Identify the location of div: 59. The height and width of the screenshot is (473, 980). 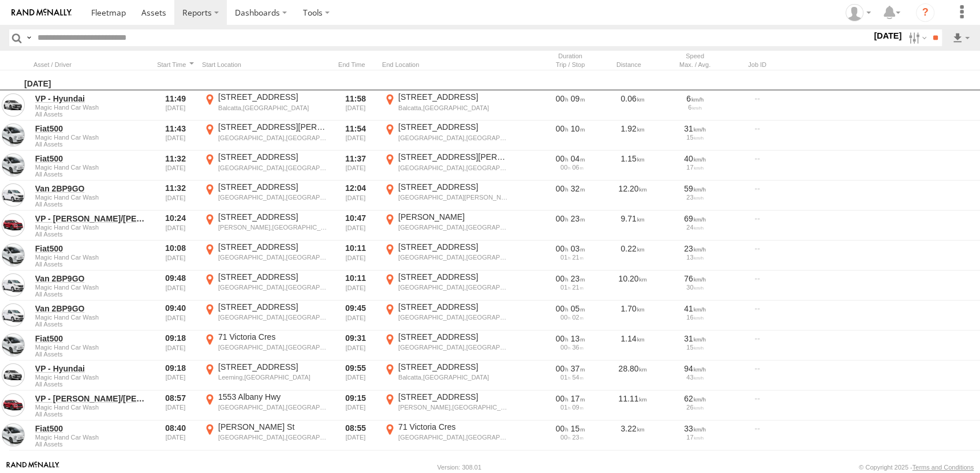
(695, 189).